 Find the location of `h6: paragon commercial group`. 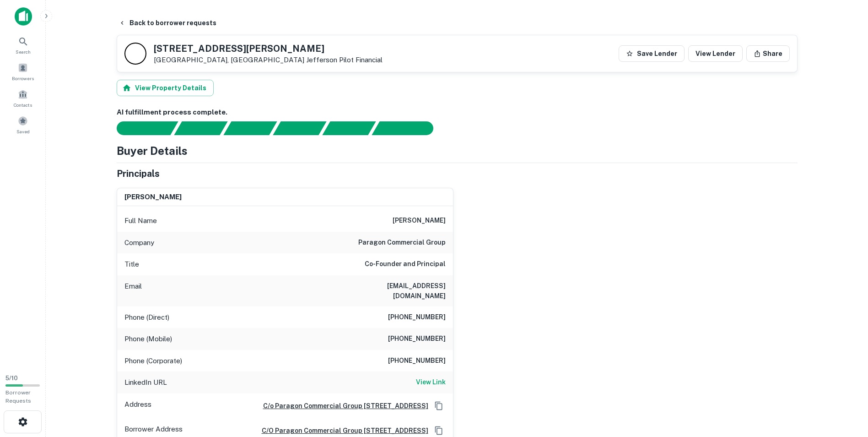

h6: paragon commercial group is located at coordinates (402, 243).